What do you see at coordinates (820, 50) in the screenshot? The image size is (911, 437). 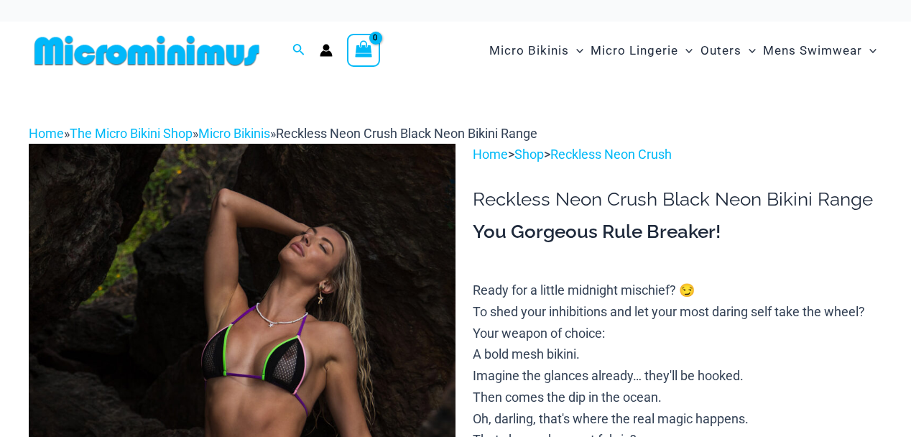 I see `a: Mens SwimwearMenu ToggleMenu Toggle` at bounding box center [820, 50].